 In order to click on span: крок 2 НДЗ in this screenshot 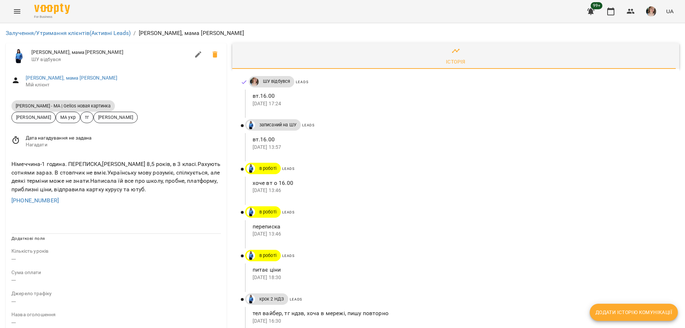, I will do `click(271, 299)`.